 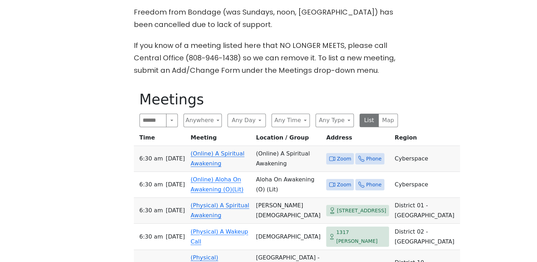 What do you see at coordinates (153, 120) in the screenshot?
I see `input: Search` at bounding box center [153, 120].